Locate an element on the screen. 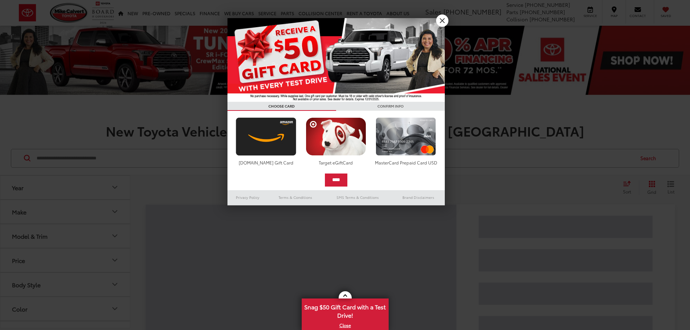 Image resolution: width=690 pixels, height=330 pixels. a: Privacy Policy is located at coordinates (248, 198).